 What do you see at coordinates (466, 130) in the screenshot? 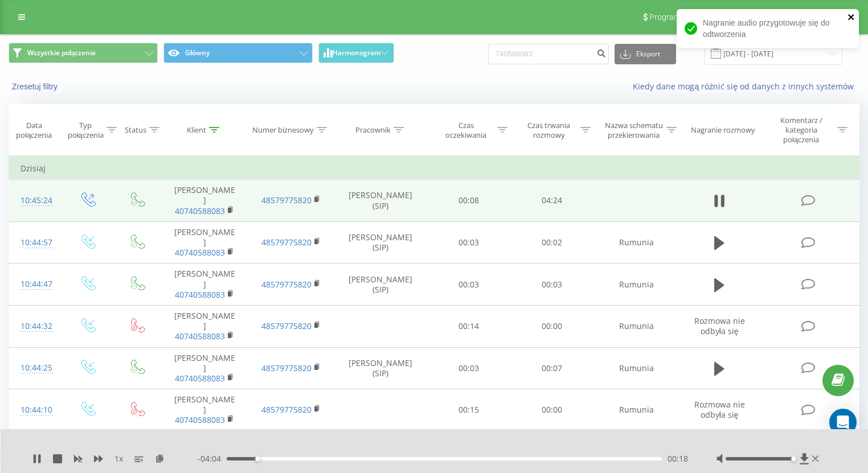
I see `div: Czas oczekiwania` at bounding box center [466, 130].